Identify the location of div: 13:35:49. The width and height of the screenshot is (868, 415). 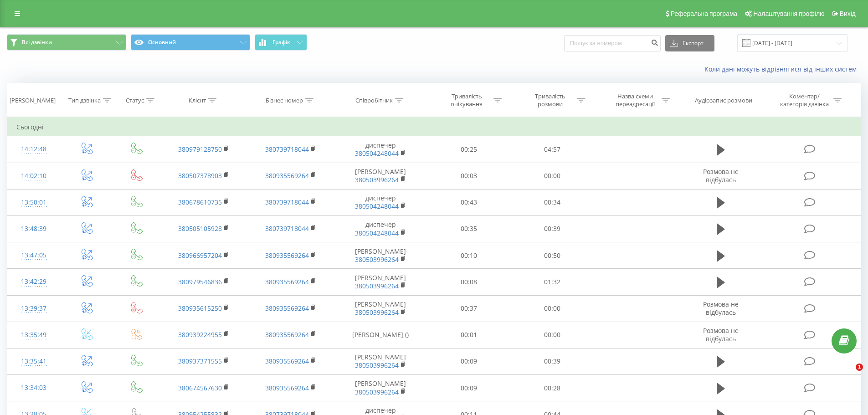
(34, 335).